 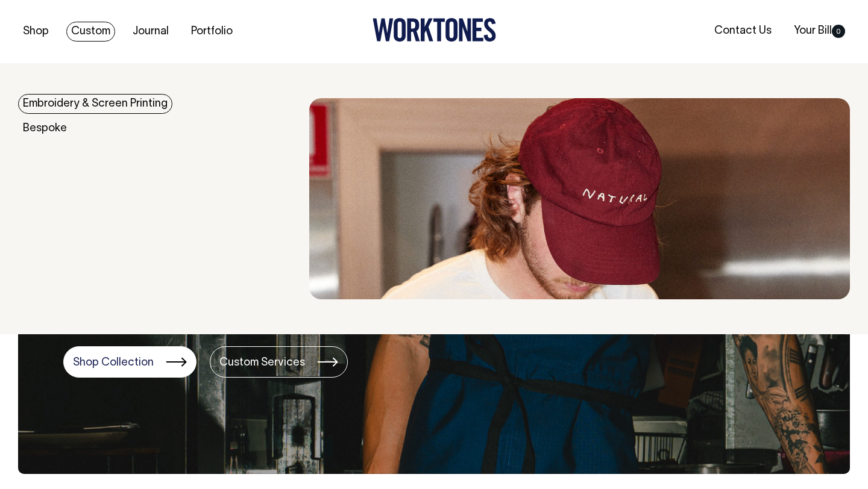 I want to click on span: 0, so click(x=838, y=31).